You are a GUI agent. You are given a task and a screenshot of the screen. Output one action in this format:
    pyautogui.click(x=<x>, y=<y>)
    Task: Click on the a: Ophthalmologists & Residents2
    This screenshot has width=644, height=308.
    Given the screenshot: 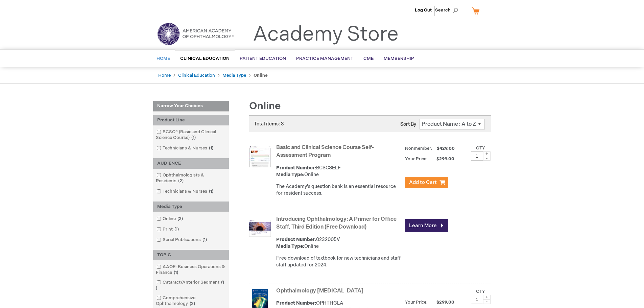 What is the action you would take?
    pyautogui.click(x=191, y=178)
    